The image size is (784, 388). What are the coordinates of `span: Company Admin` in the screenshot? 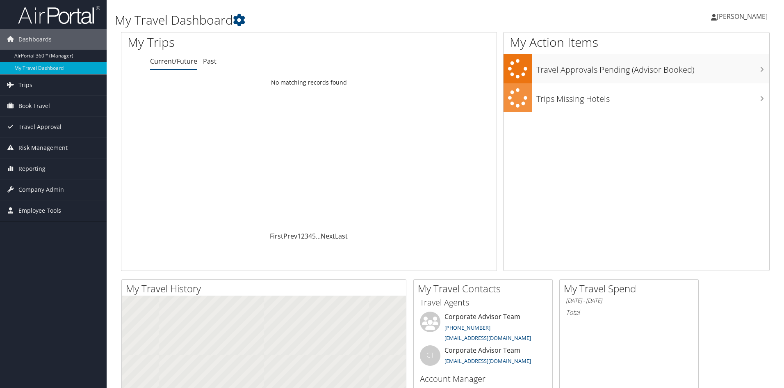 It's located at (41, 190).